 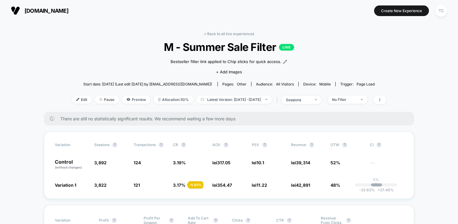 What do you see at coordinates (159, 99) in the screenshot?
I see `img: rebalance` at bounding box center [159, 99].